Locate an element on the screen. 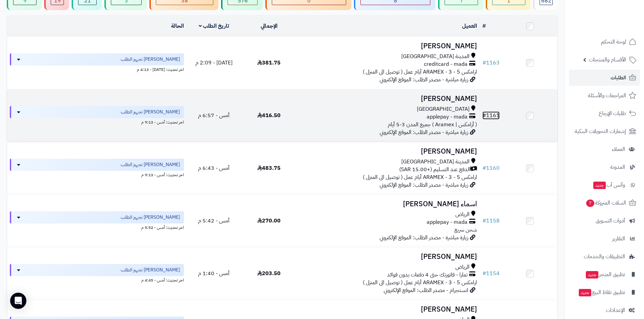 The image size is (644, 319). a: وآتس آبجديد is located at coordinates (605, 185).